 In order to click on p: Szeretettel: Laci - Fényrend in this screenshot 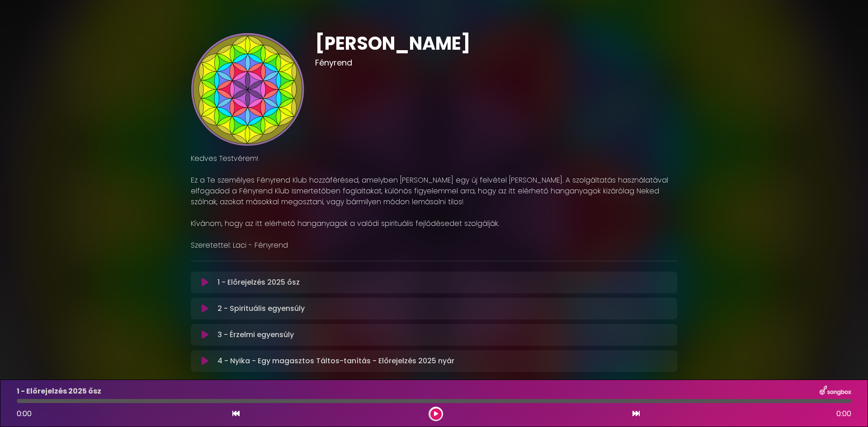, I will do `click(434, 246)`.